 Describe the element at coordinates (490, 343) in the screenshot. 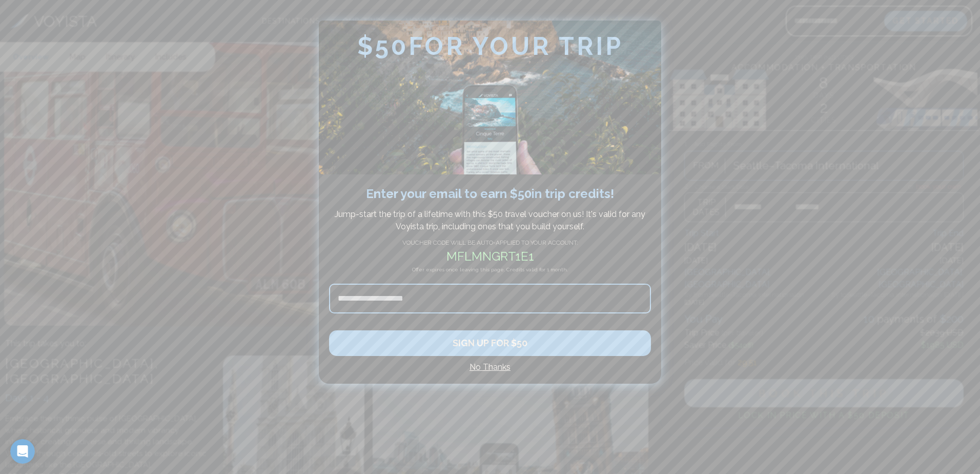

I see `button: SIGN UP FOR $50` at that location.